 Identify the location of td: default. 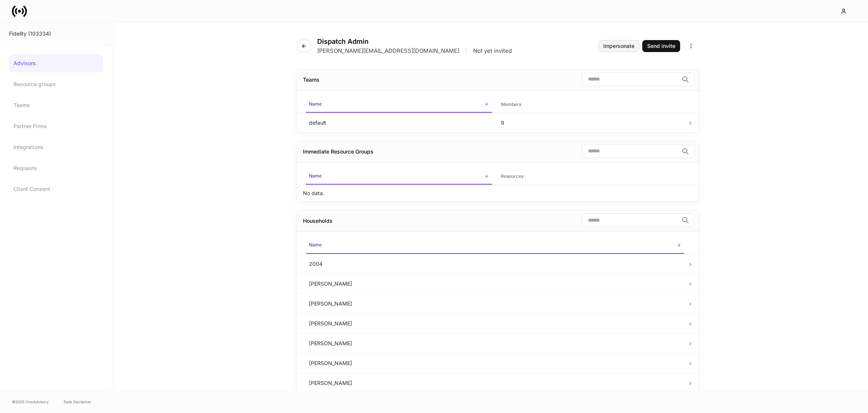
(399, 122).